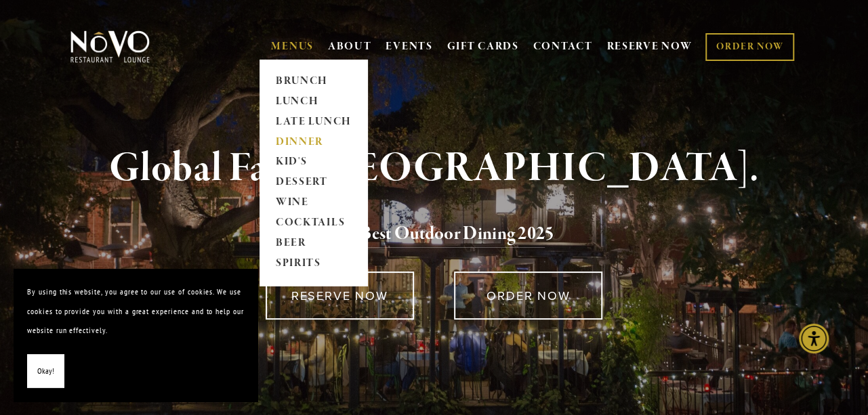 Image resolution: width=868 pixels, height=415 pixels. Describe the element at coordinates (349, 46) in the screenshot. I see `a: ABOUT` at that location.